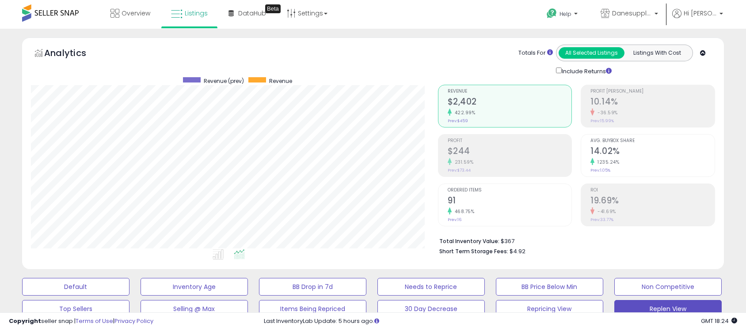 This screenshot has width=746, height=330. I want to click on button: Selling @ Max, so click(194, 309).